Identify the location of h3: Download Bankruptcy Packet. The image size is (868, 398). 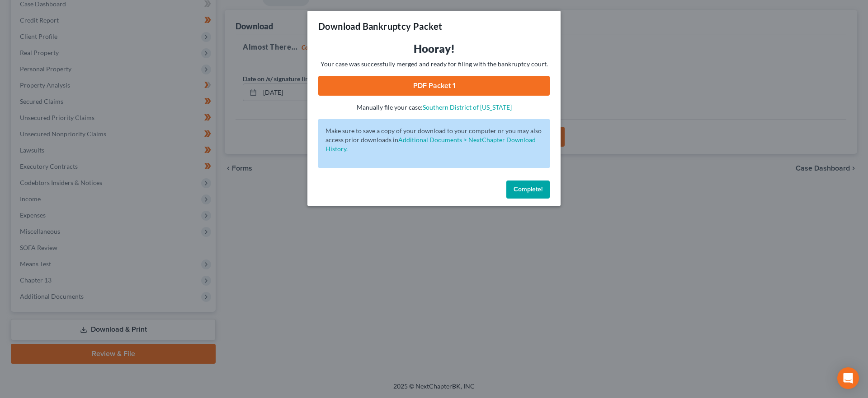
(380, 26).